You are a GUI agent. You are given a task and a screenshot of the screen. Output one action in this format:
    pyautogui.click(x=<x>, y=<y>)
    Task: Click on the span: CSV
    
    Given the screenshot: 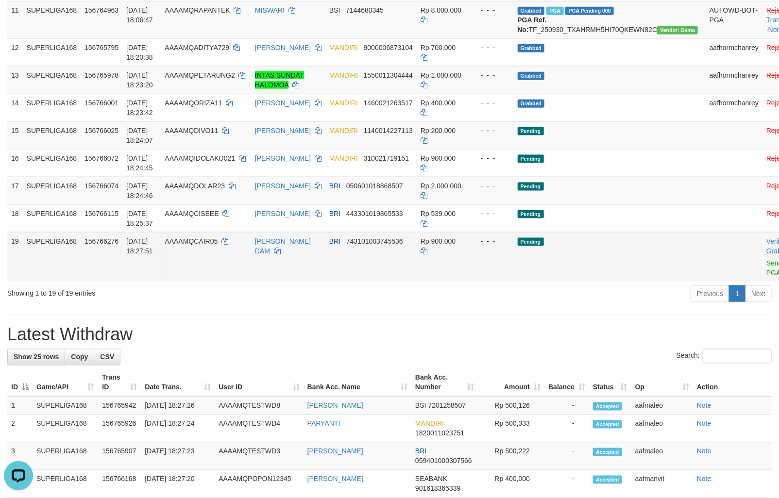 What is the action you would take?
    pyautogui.click(x=107, y=358)
    